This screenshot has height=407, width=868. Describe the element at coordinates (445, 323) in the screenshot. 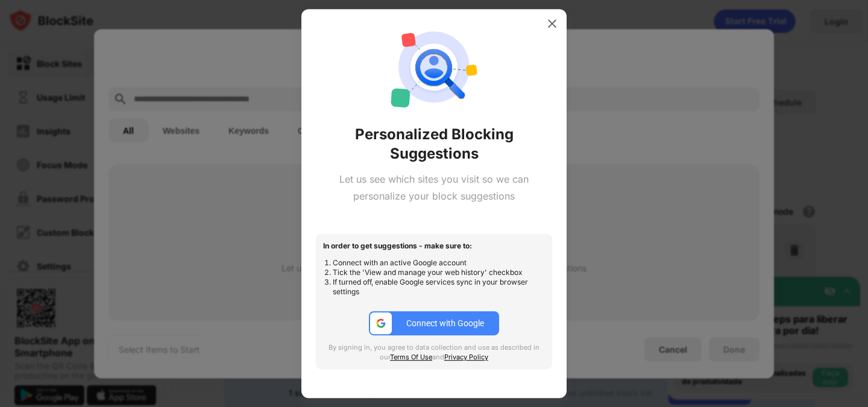

I see `div: Connect with Google` at that location.